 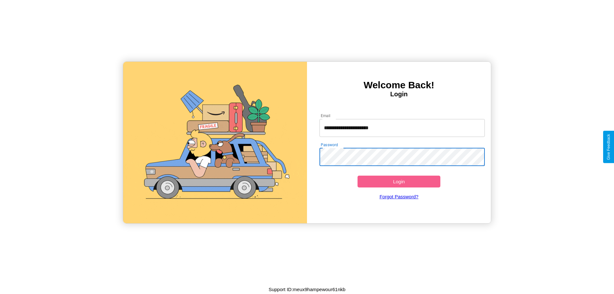 I want to click on div: Give Feedback, so click(x=609, y=147).